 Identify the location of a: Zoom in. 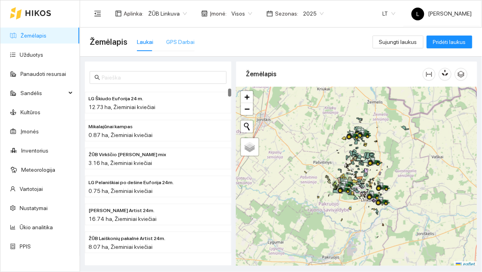
(247, 97).